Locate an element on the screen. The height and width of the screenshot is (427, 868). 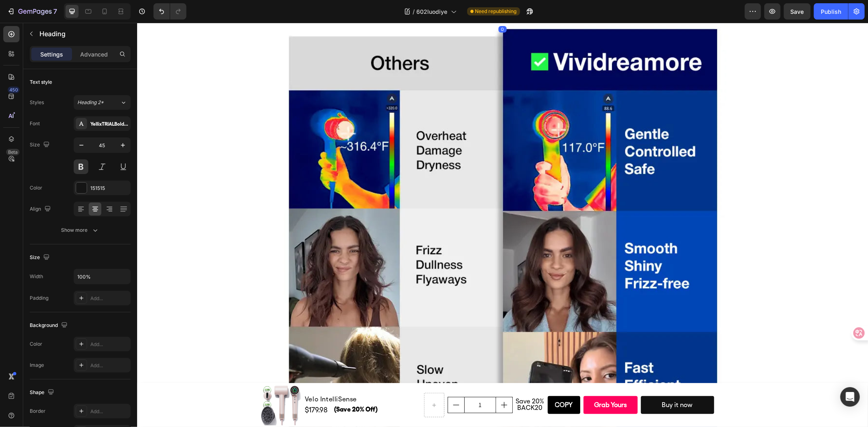
div: Text style is located at coordinates (41, 82).